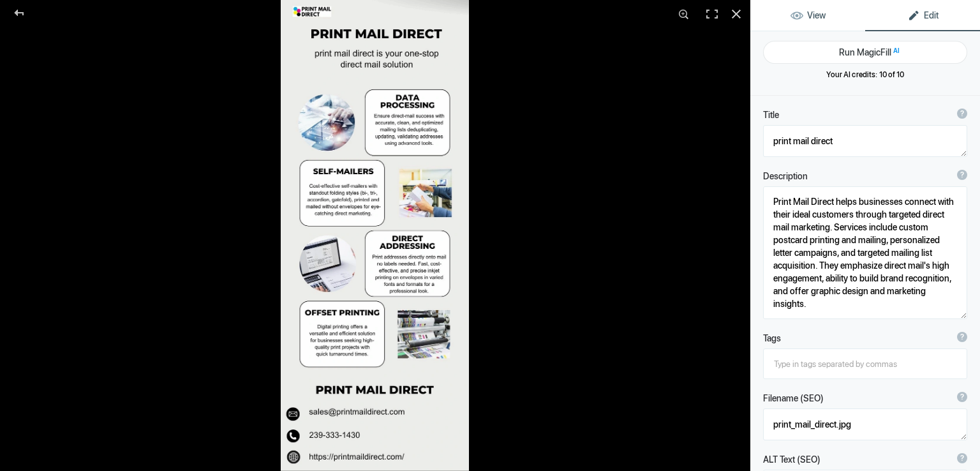 This screenshot has width=980, height=471. I want to click on b: Filename (SEO), so click(793, 398).